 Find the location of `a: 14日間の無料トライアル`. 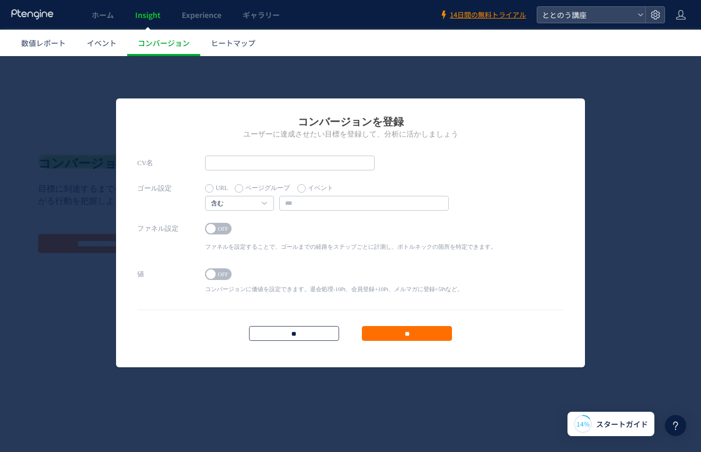

a: 14日間の無料トライアル is located at coordinates (483, 15).